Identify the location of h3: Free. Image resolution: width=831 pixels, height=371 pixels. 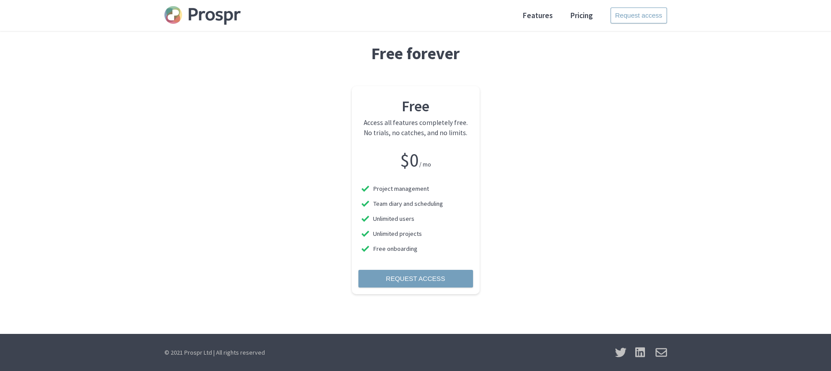
(416, 106).